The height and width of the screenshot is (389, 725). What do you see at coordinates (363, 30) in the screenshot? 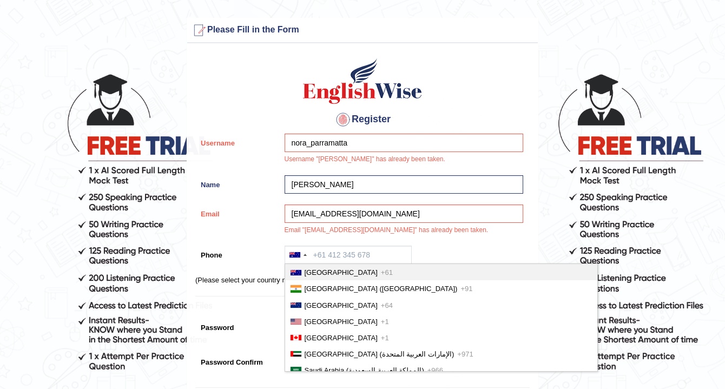
I see `h3: Please Fill in the Form` at bounding box center [363, 30].